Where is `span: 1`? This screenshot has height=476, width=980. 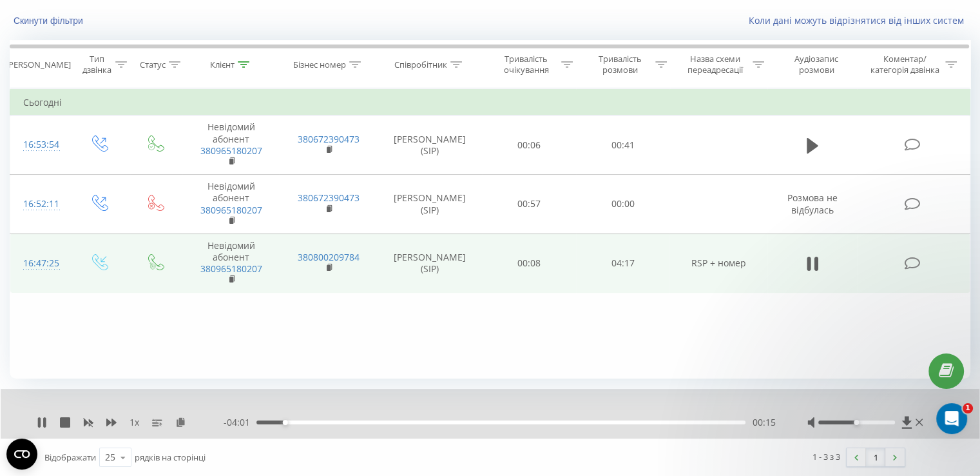 span: 1 is located at coordinates (968, 408).